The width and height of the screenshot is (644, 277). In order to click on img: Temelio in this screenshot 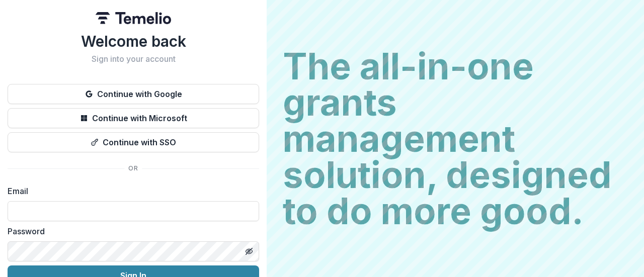, I will do `click(134, 18)`.